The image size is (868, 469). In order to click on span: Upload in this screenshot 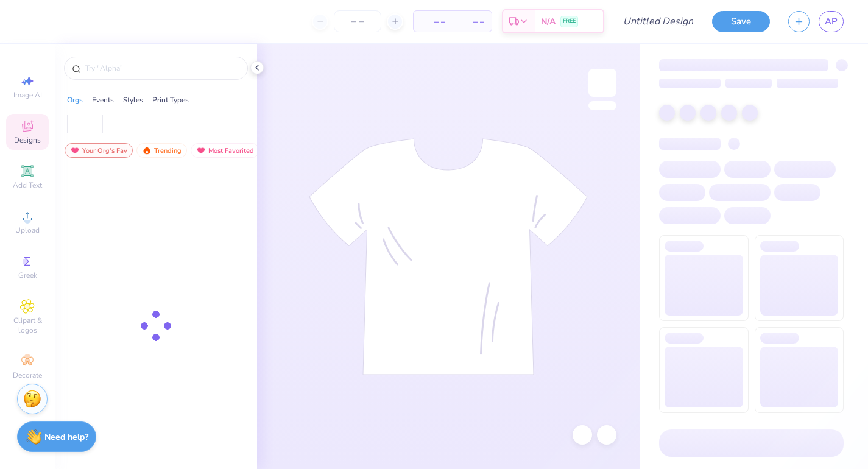, I will do `click(28, 230)`.